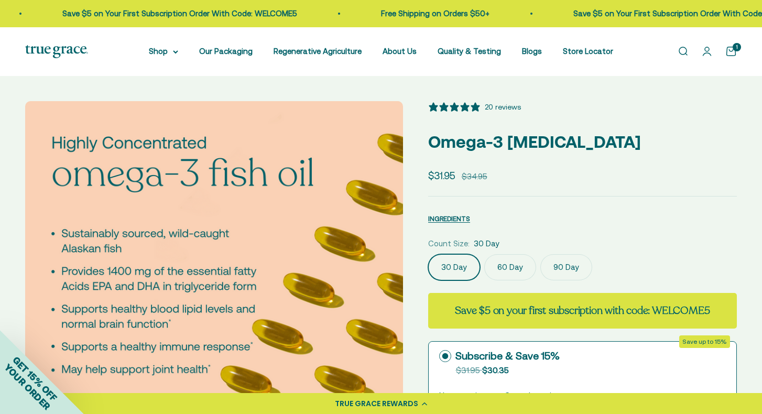  Describe the element at coordinates (163, 51) in the screenshot. I see `summary: Shop` at that location.